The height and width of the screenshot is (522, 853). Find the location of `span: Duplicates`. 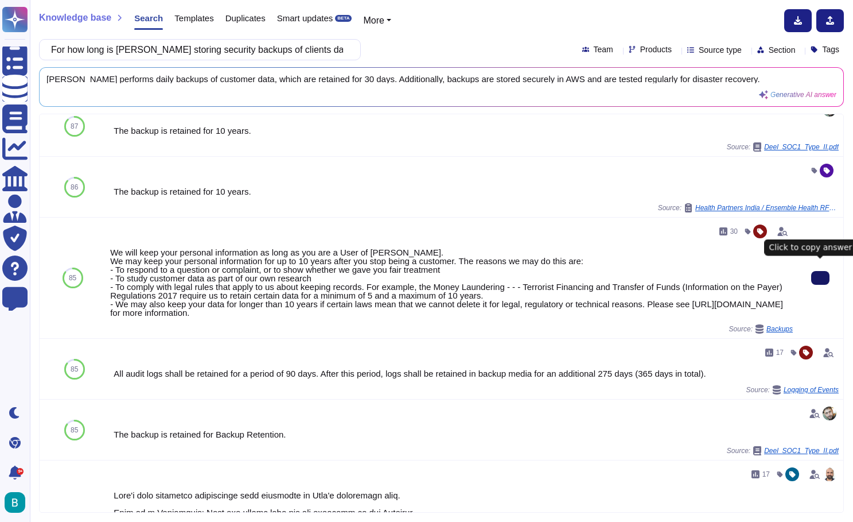

span: Duplicates is located at coordinates (246, 18).